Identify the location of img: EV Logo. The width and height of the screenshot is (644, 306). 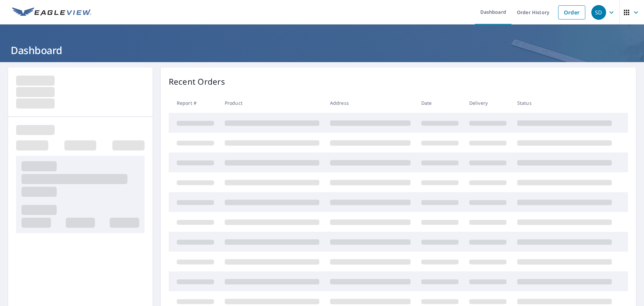
(52, 13).